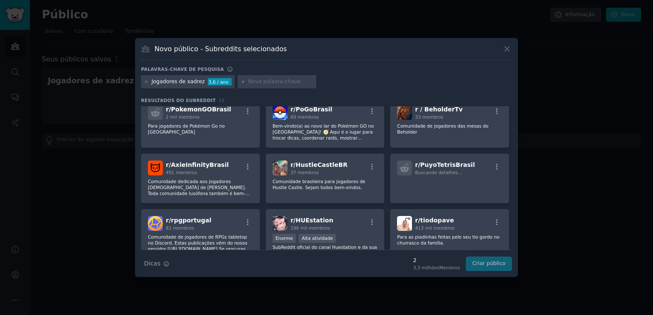  Describe the element at coordinates (178, 100) in the screenshot. I see `span: Resultados do subreddit` at that location.